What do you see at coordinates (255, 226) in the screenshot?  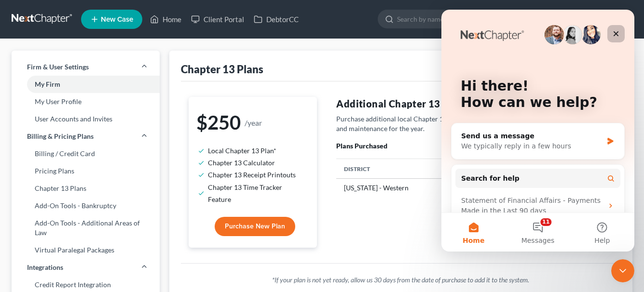 I see `span: Purchase New Plan` at bounding box center [255, 226].